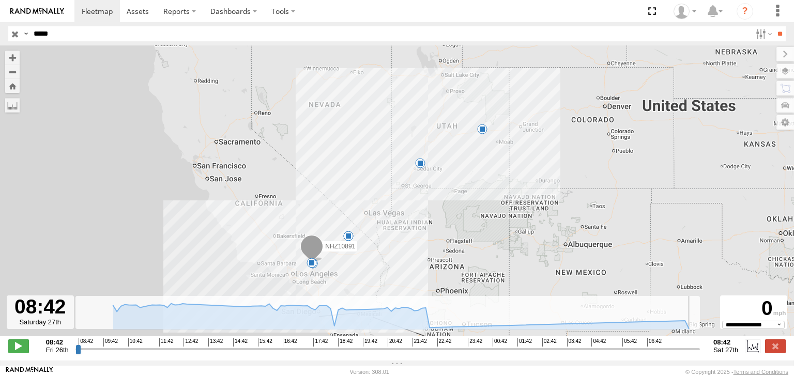 The image size is (794, 377). I want to click on span: 09:42, so click(111, 343).